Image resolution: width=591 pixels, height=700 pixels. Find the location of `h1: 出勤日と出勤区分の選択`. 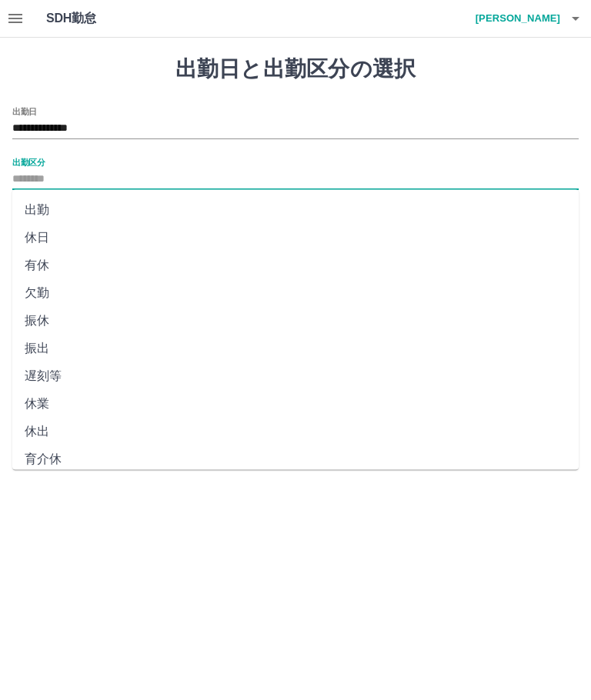

h1: 出勤日と出勤区分の選択 is located at coordinates (296, 69).